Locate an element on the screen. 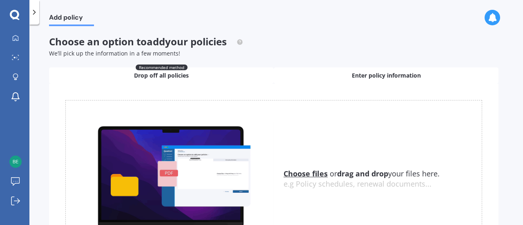 The width and height of the screenshot is (523, 225). span: or your files here. is located at coordinates (362, 174).